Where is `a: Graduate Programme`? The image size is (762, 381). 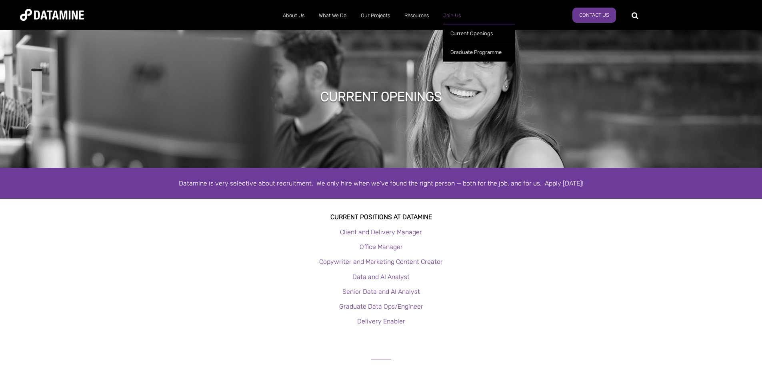 a: Graduate Programme is located at coordinates (479, 52).